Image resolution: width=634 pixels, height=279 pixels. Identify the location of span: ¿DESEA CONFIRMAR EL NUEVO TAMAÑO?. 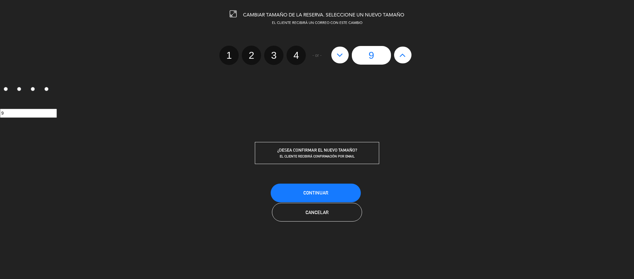
(317, 150).